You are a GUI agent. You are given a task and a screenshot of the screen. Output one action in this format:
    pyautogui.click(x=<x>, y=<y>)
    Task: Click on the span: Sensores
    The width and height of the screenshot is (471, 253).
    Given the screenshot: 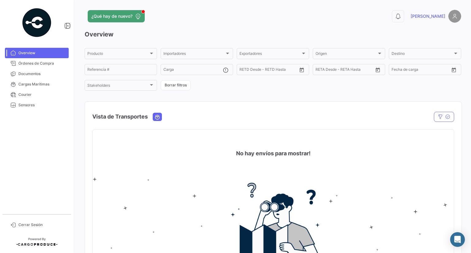 What is the action you would take?
    pyautogui.click(x=42, y=105)
    